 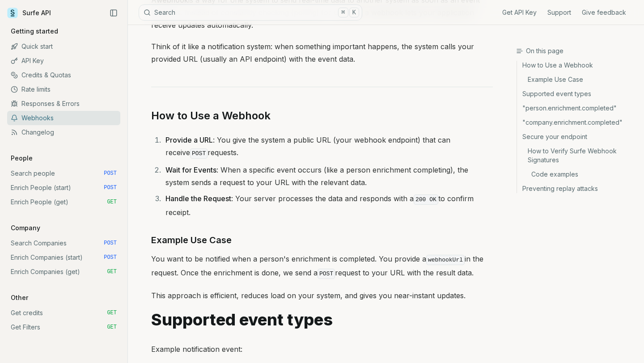 What do you see at coordinates (189, 140) in the screenshot?
I see `strong: Provide a URL` at bounding box center [189, 140].